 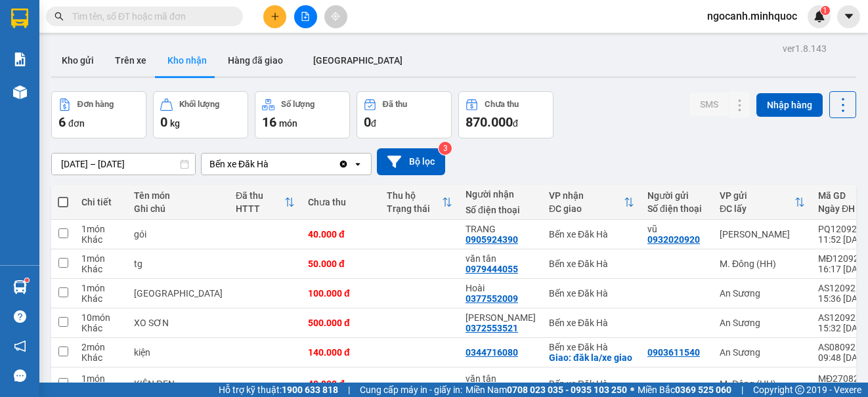 I want to click on span: Miền Bắc, so click(x=684, y=390).